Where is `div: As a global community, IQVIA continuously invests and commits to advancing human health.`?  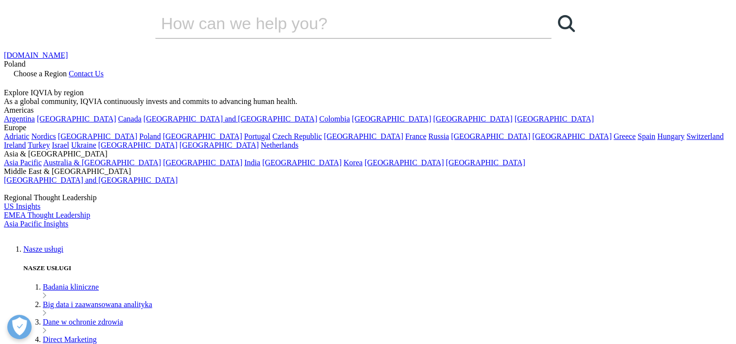
div: As a global community, IQVIA continuously invests and commits to advancing human health. is located at coordinates (368, 102).